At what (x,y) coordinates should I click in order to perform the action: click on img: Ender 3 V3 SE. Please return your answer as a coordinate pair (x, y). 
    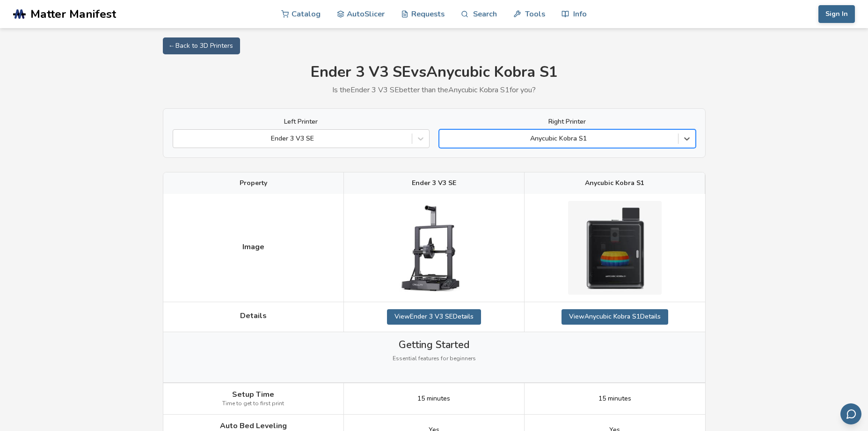
    Looking at the image, I should click on (433, 247).